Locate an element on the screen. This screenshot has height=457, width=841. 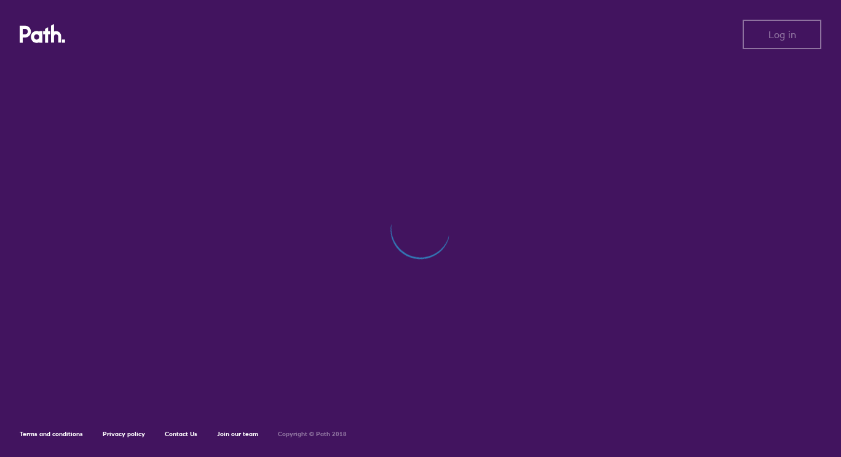
a: Terms and conditions is located at coordinates (51, 434).